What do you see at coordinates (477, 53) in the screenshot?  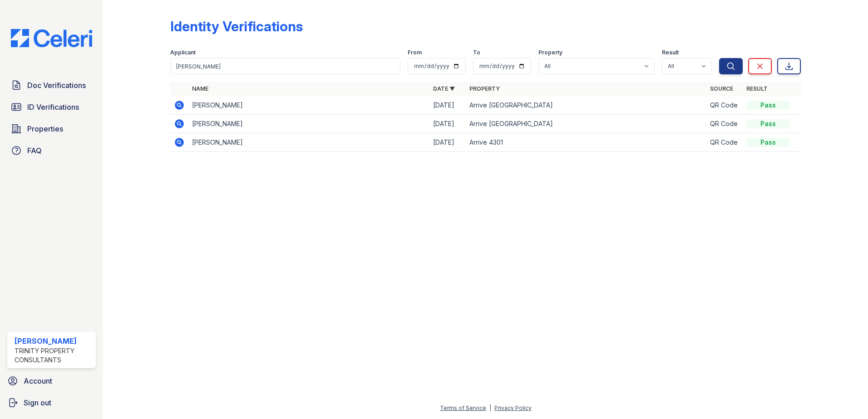 I see `label: To` at bounding box center [477, 53].